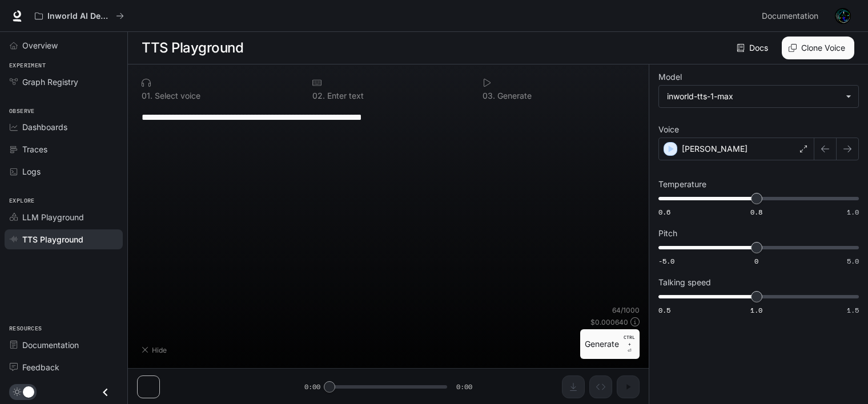 The width and height of the screenshot is (868, 404). What do you see at coordinates (629, 341) in the screenshot?
I see `p: CTRL +` at bounding box center [629, 341].